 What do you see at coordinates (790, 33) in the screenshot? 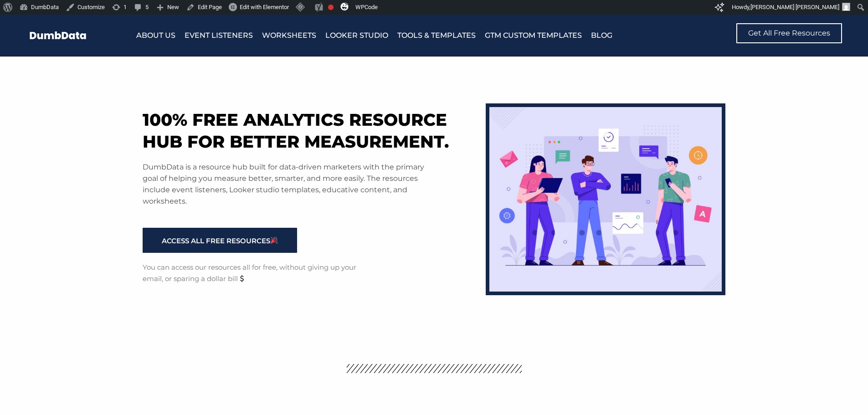
I see `span: Get All Free Resources` at bounding box center [790, 33].